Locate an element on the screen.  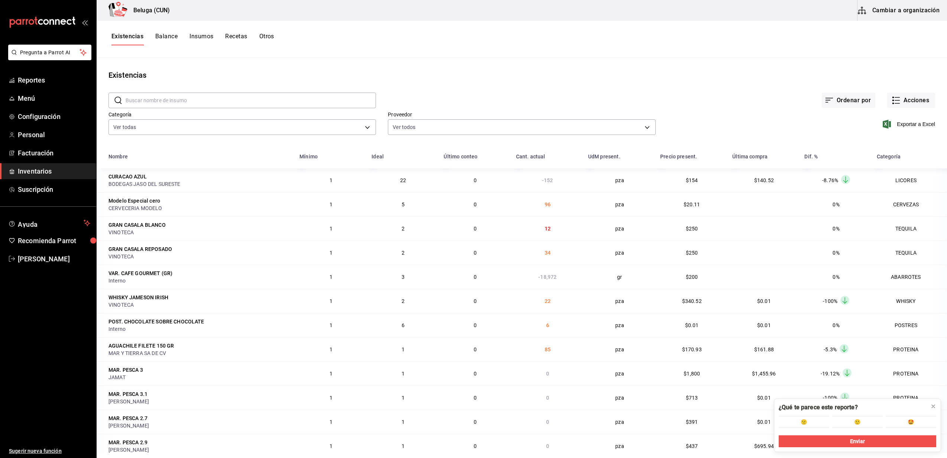
td: TEQUILA is located at coordinates (910, 228).